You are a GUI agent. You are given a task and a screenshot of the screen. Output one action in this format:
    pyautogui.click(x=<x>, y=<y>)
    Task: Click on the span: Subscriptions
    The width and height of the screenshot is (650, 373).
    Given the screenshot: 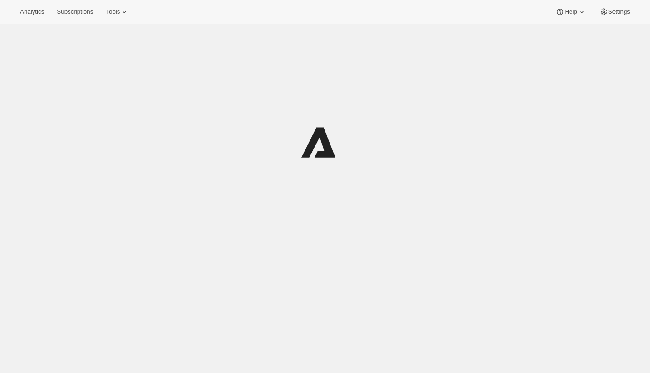 What is the action you would take?
    pyautogui.click(x=75, y=12)
    